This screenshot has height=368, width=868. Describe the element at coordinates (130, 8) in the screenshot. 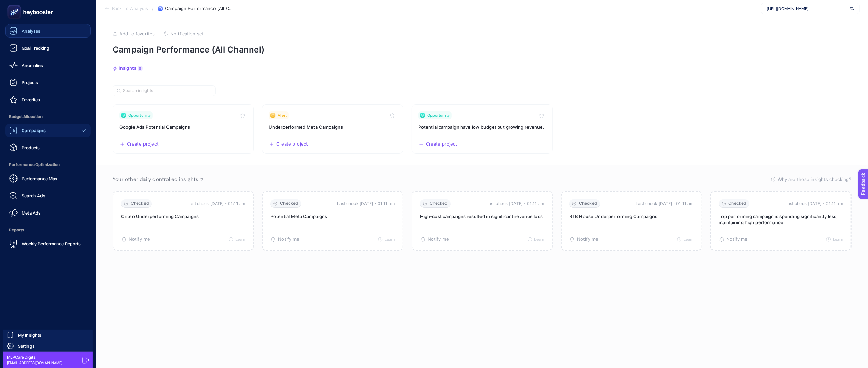

I see `span: Back To Analysis` at that location.